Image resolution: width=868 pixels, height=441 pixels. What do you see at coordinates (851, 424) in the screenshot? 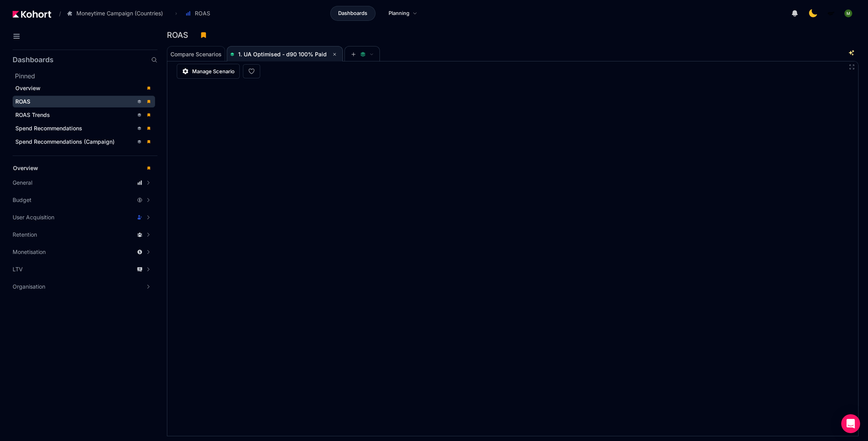
I see `div: Open Intercom Messenger` at bounding box center [851, 424].